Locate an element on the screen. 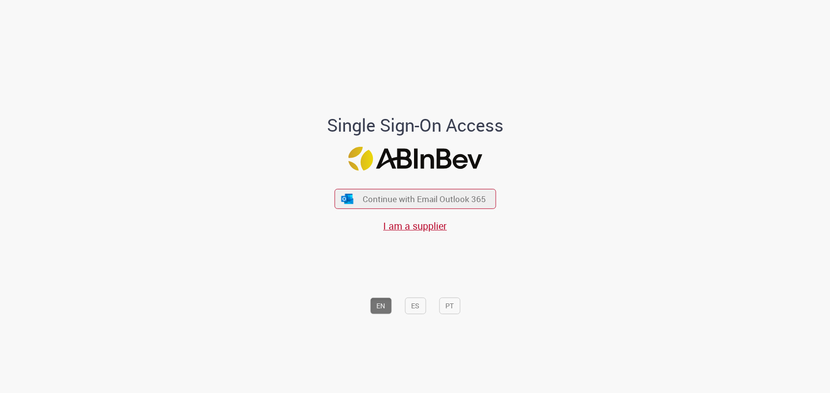 This screenshot has height=393, width=830. a: I am a supplier is located at coordinates (415, 226).